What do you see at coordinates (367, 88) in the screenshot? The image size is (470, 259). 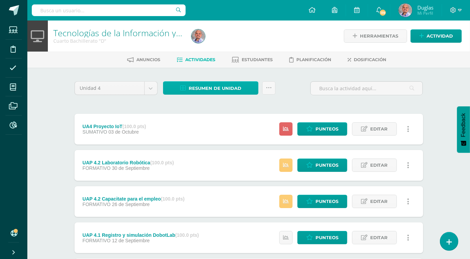 I see `input: Busca la actividad aquí...` at bounding box center [367, 88].